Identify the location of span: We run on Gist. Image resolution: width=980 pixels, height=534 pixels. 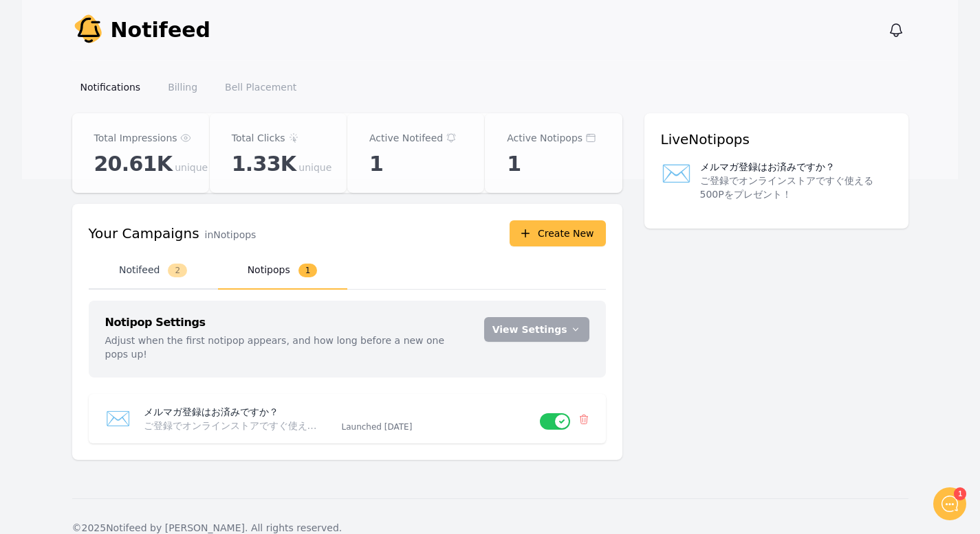
(144, 450).